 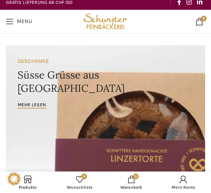 What do you see at coordinates (24, 22) in the screenshot?
I see `span: Menu` at bounding box center [24, 22].